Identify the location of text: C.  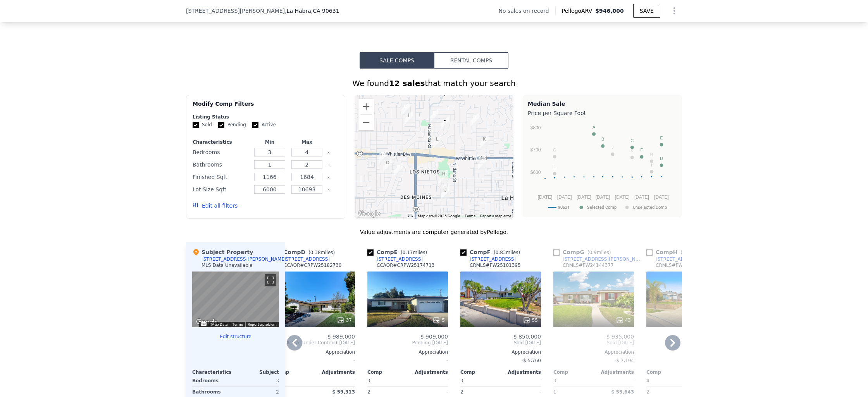
(632, 141).